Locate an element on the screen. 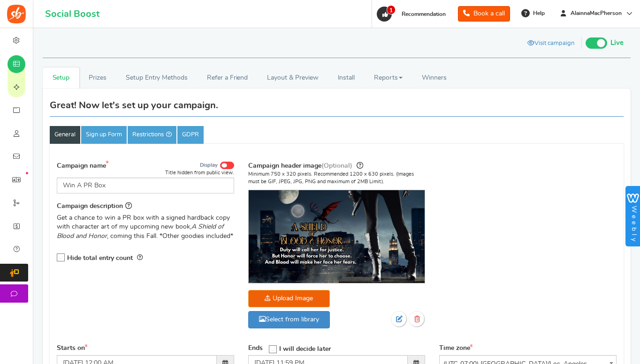 The width and height of the screenshot is (640, 364). span: Hide total entry count is located at coordinates (100, 258).